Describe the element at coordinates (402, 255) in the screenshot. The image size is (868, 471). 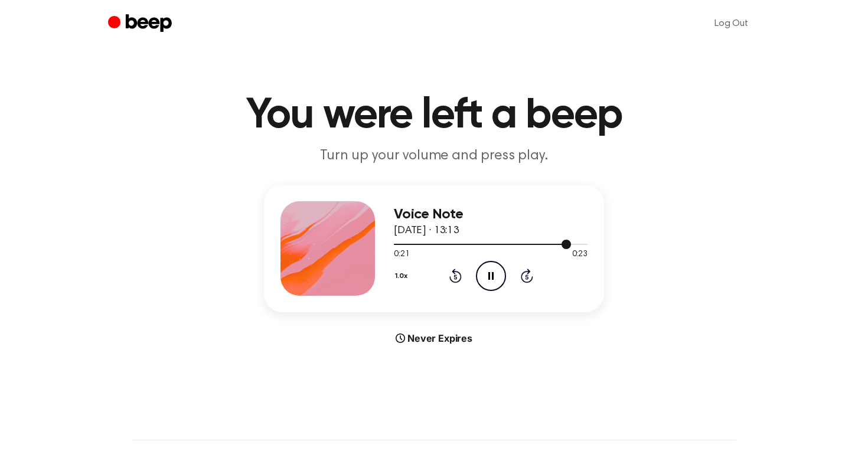
I see `span: 0:21` at that location.